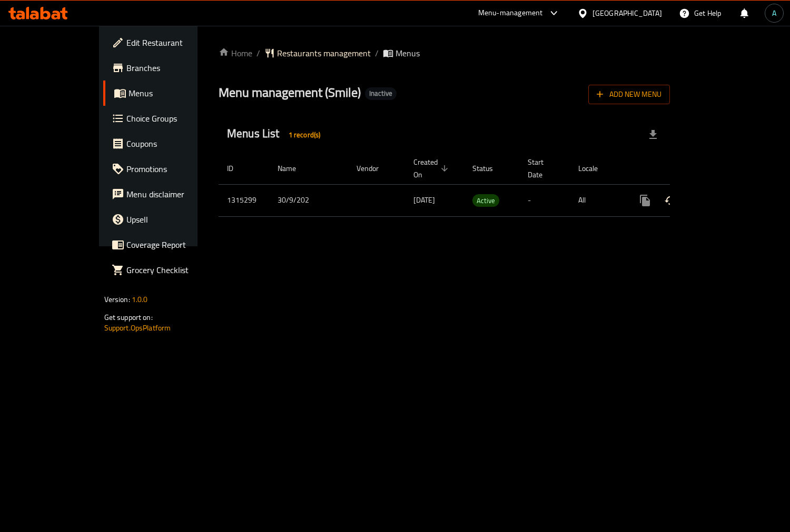  I want to click on span: Branches, so click(174, 68).